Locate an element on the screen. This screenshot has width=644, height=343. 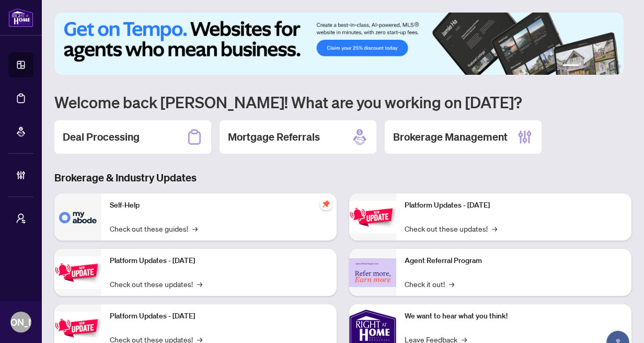
p: We want to hear what you think! is located at coordinates (514, 316).